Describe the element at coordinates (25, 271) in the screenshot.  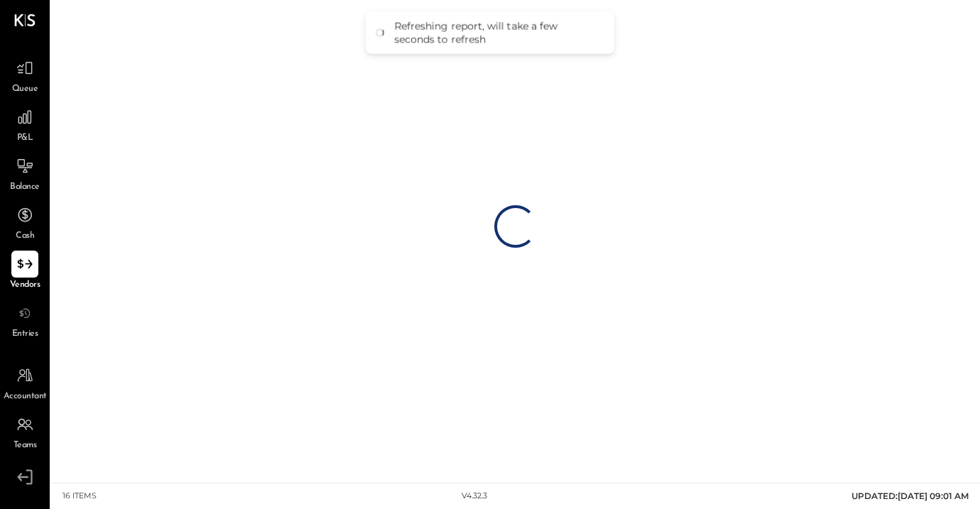
I see `a: Vendors` at that location.